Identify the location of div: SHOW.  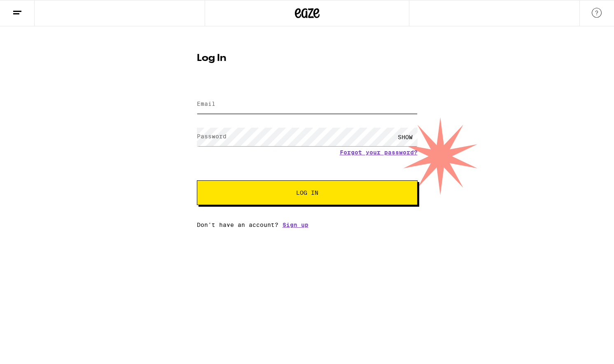
(405, 137).